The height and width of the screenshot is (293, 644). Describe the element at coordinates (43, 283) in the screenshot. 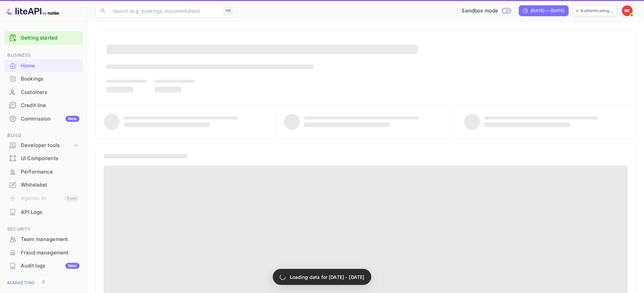

I see `span: Marketing` at that location.